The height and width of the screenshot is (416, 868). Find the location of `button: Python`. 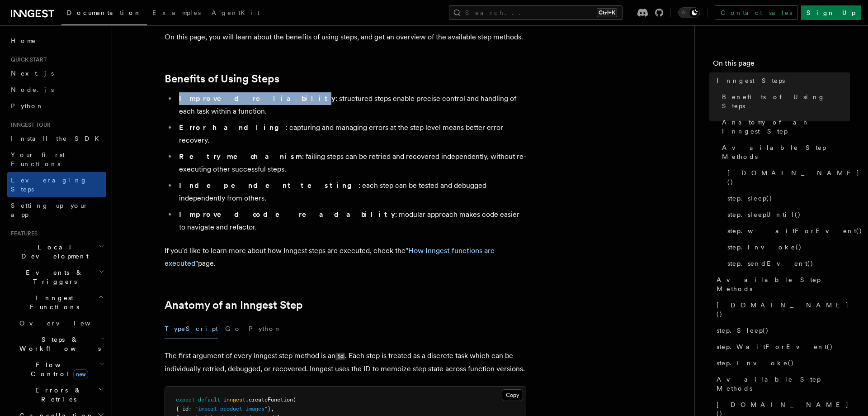

button: Python is located at coordinates (265, 328).